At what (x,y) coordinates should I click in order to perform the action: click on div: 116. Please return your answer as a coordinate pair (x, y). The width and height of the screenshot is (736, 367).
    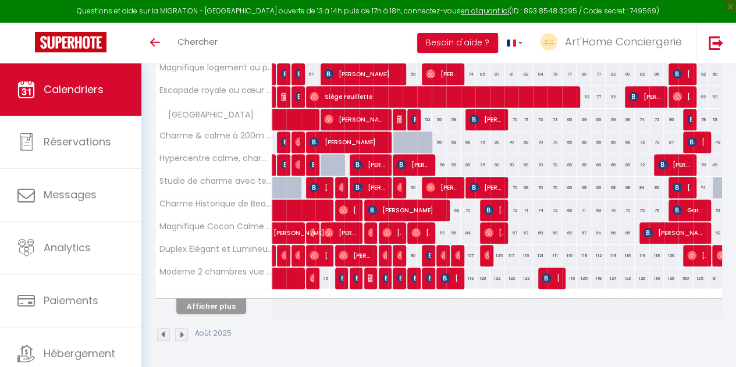
    Looking at the image, I should click on (627, 255).